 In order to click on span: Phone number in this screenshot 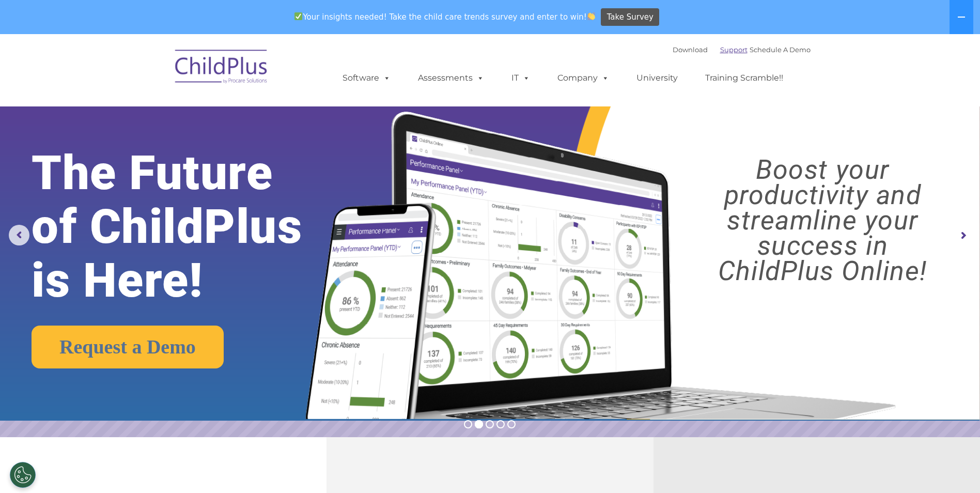, I will do `click(166, 114)`.